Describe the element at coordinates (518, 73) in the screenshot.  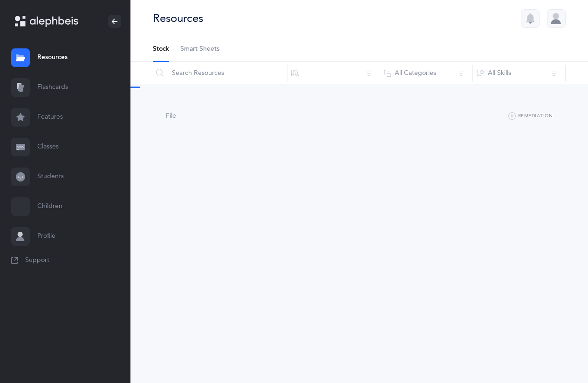
I see `button: All Skills` at that location.